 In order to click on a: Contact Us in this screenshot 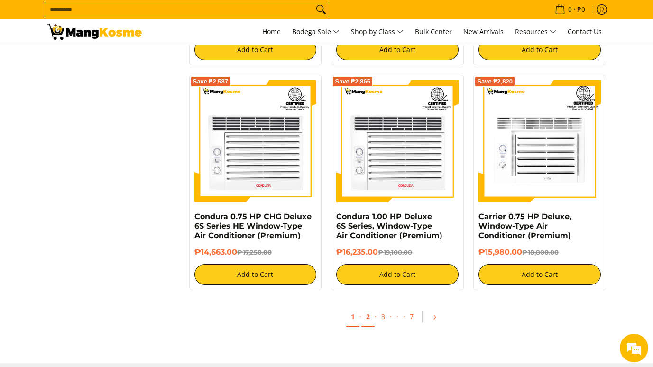, I will do `click(585, 32)`.